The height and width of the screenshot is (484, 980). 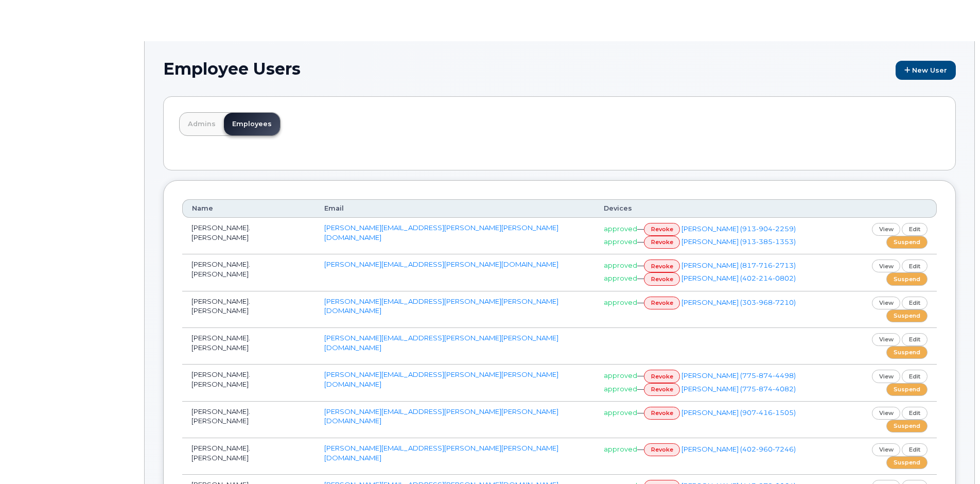 What do you see at coordinates (559, 69) in the screenshot?
I see `h1: Employee Users` at bounding box center [559, 69].